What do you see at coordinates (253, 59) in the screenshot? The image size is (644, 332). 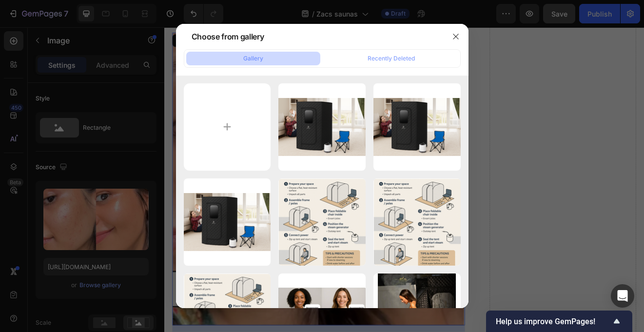 I see `div: Gallery` at bounding box center [253, 59].